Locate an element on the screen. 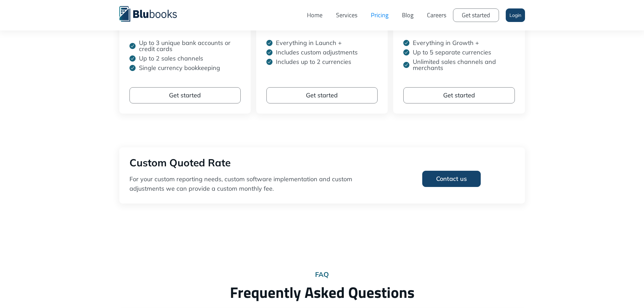 The image size is (644, 308). a: Contact us is located at coordinates (451, 179).